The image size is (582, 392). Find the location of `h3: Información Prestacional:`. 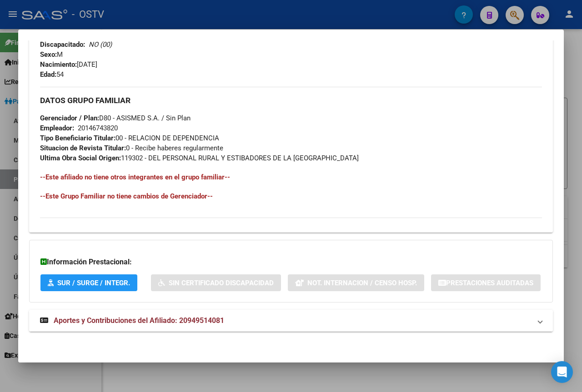

h3: Información Prestacional: is located at coordinates (291, 262).